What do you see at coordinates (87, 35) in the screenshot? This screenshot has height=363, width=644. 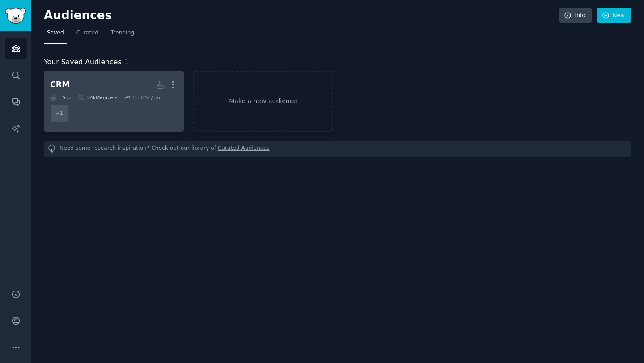 I see `a: Curated` at bounding box center [87, 35].